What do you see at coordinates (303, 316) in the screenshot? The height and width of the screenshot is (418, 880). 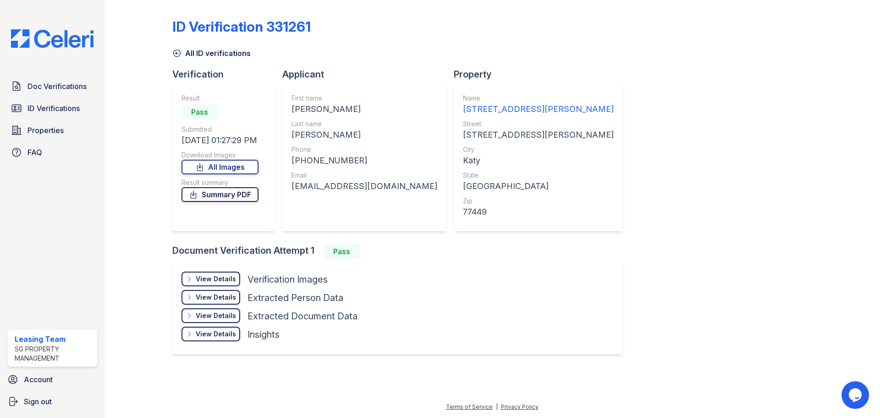 I see `div: Extracted Document Data` at bounding box center [303, 316].